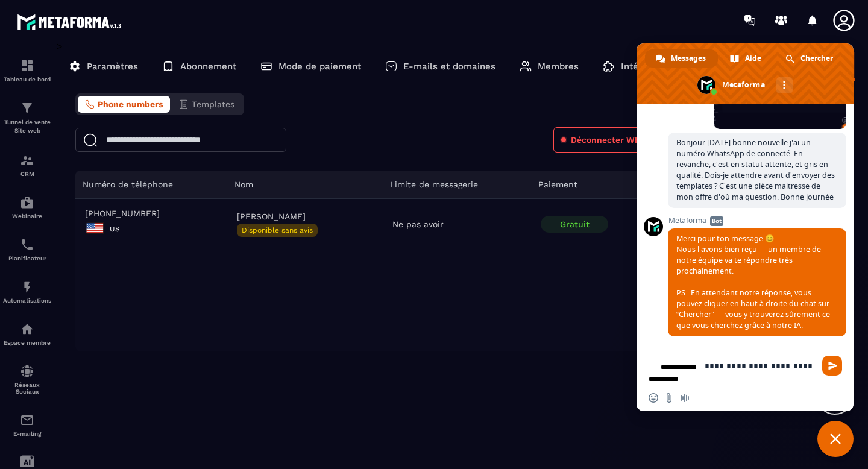  I want to click on span: Disponible sans avis, so click(277, 230).